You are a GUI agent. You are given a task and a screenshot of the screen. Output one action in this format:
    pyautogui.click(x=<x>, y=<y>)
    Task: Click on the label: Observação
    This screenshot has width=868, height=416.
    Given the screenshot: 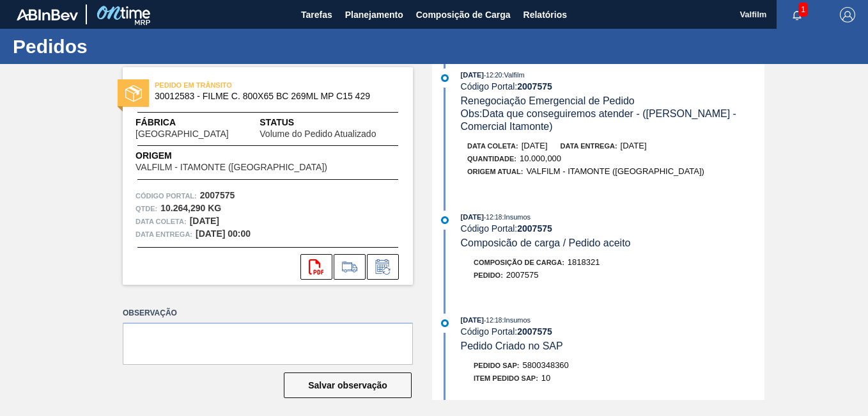 What is the action you would take?
    pyautogui.click(x=268, y=313)
    